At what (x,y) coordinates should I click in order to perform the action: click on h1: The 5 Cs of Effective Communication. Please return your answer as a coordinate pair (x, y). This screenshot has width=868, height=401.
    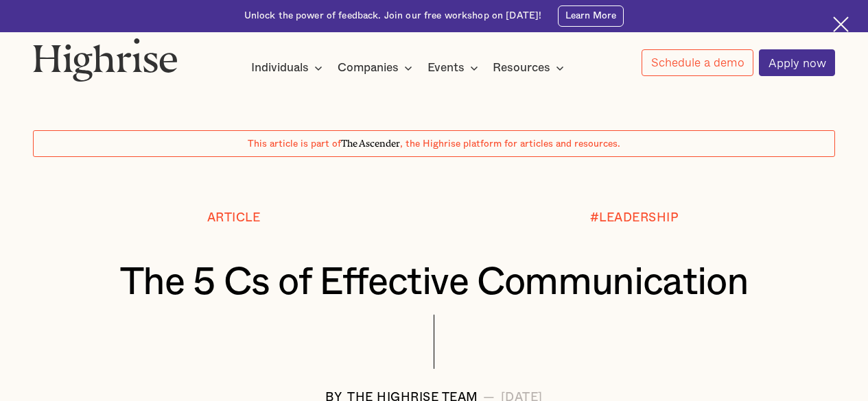
    Looking at the image, I should click on (434, 283).